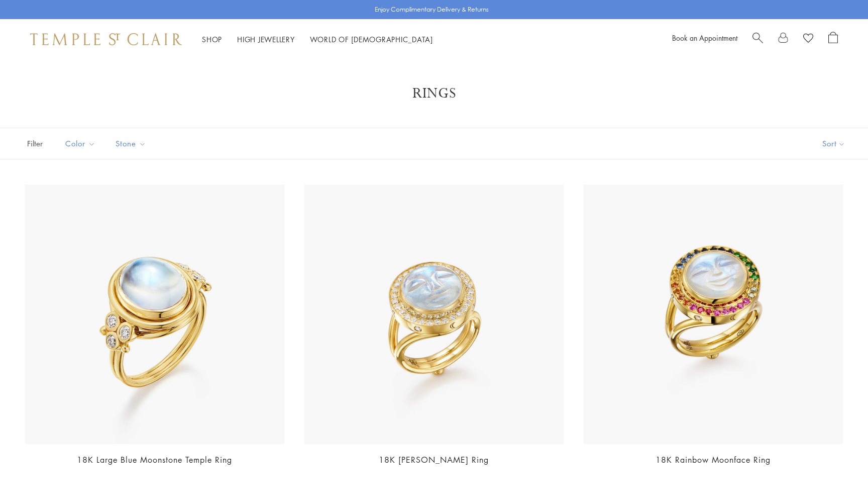 This screenshot has width=868, height=503. I want to click on img: Temple St. Clair, so click(106, 40).